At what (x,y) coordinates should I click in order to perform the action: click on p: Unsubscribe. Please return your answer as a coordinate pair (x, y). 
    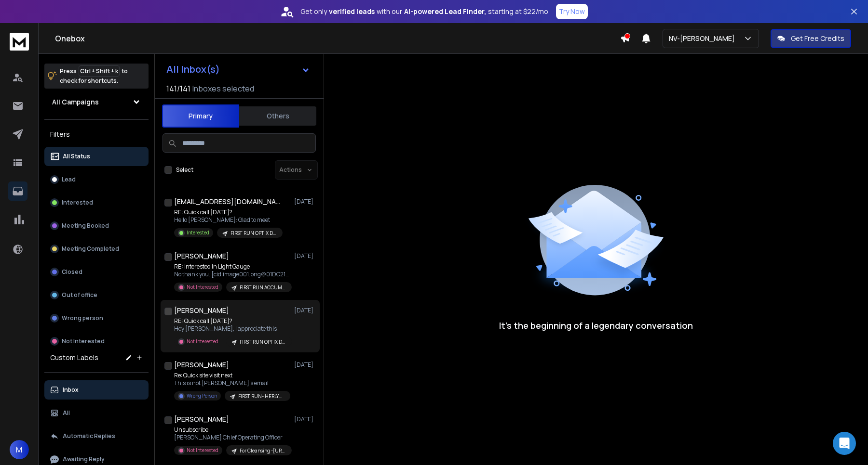
    Looking at the image, I should click on (232, 430).